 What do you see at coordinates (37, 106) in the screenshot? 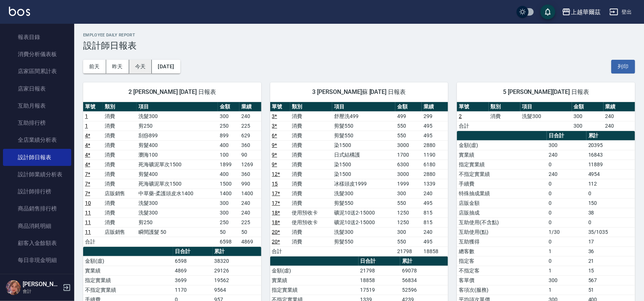
I see `a: 互助月報表` at bounding box center [37, 106].